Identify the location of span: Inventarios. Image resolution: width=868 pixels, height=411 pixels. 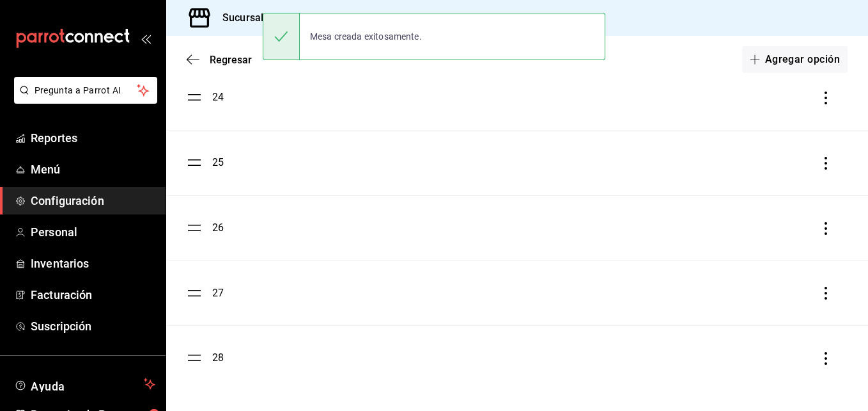
(93, 263).